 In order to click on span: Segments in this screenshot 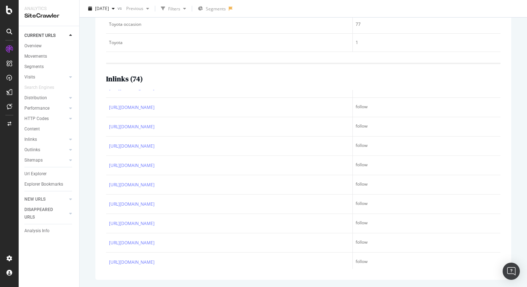, I will do `click(216, 9)`.